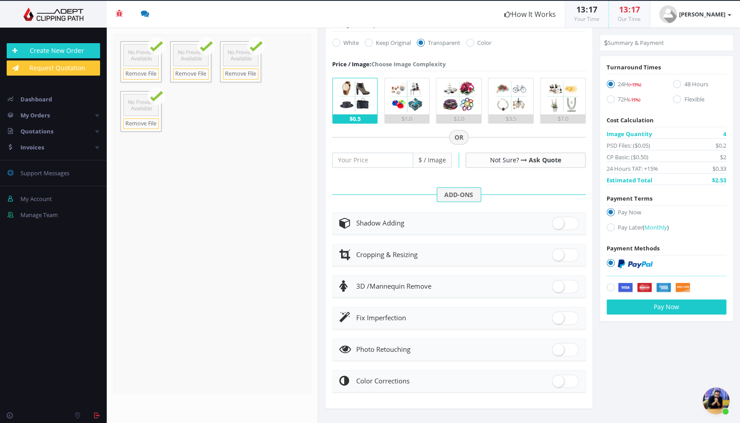 The height and width of the screenshot is (423, 740). Describe the element at coordinates (627, 157) in the screenshot. I see `span: CP Basic: ($0.50)` at that location.